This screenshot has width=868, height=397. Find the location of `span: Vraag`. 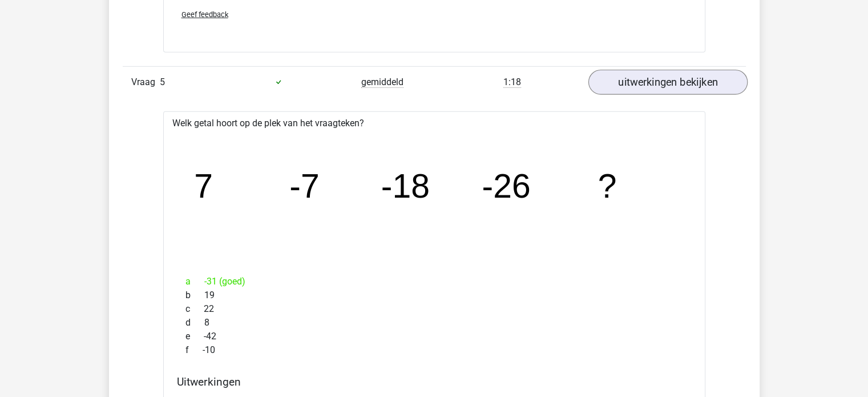

span: Vraag is located at coordinates (146, 82).